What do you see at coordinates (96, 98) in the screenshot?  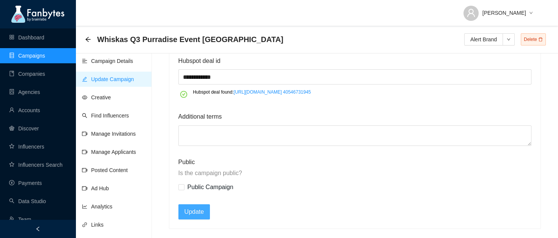 I see `a: eyeCreative` at bounding box center [96, 98].